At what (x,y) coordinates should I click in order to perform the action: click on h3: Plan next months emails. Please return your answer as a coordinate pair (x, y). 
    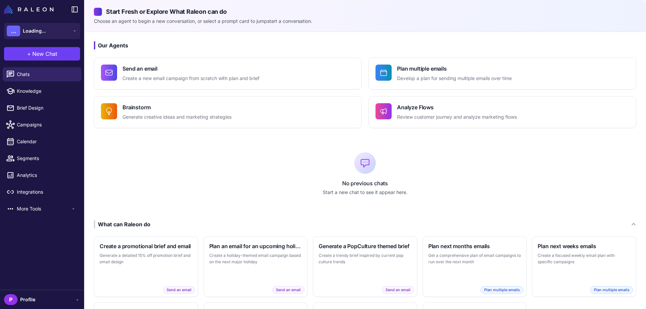
    Looking at the image, I should click on (475, 246).